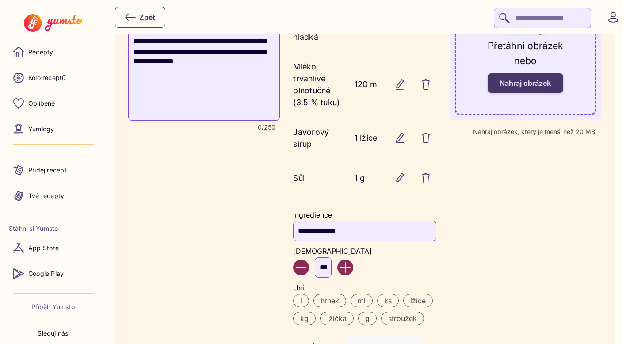 Image resolution: width=630 pixels, height=344 pixels. I want to click on p: Yumlogy, so click(41, 129).